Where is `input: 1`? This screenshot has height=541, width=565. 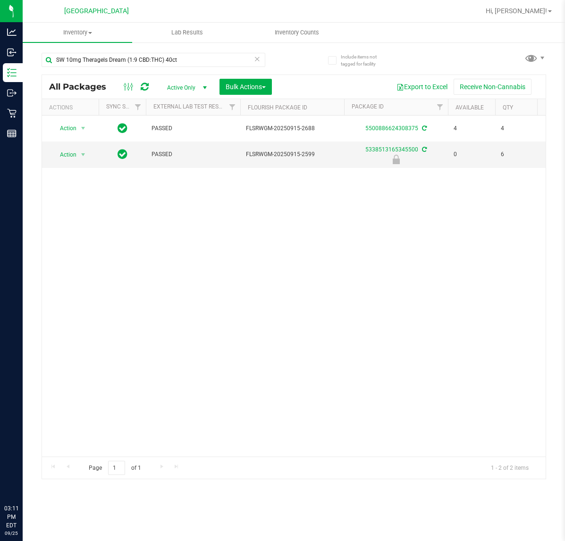
input: 1 is located at coordinates (117, 468).